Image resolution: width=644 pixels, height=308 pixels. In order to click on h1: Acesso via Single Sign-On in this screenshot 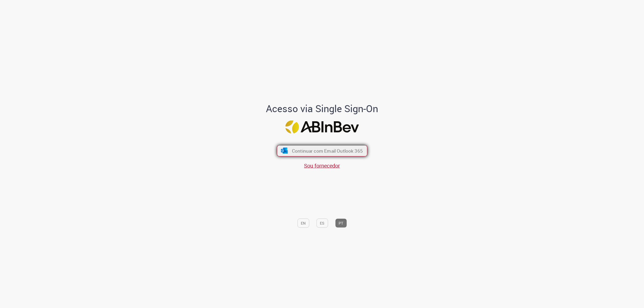, I will do `click(322, 109)`.